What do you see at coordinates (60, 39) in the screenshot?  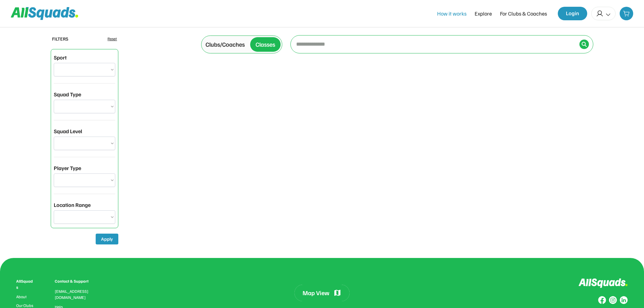 I see `div: FILTERS` at bounding box center [60, 39].